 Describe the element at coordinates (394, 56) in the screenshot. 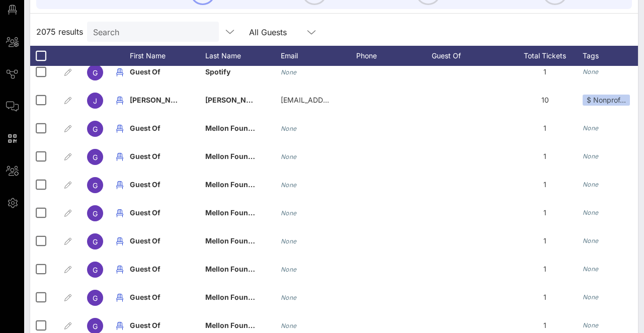

I see `div: Phone` at that location.